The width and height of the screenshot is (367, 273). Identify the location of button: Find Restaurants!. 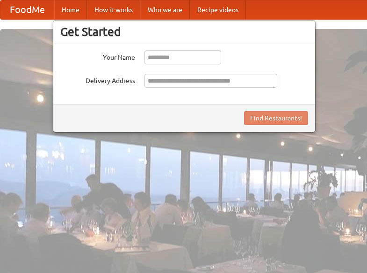
(276, 118).